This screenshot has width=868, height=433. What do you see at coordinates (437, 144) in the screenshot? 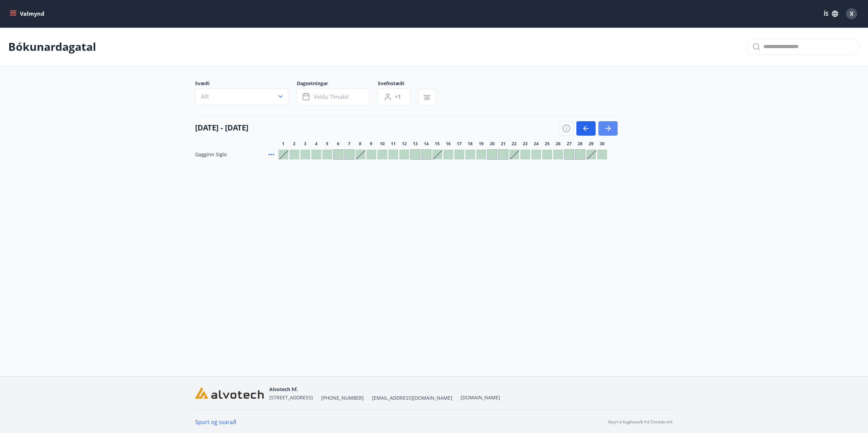
I see `span: 15` at bounding box center [437, 144].